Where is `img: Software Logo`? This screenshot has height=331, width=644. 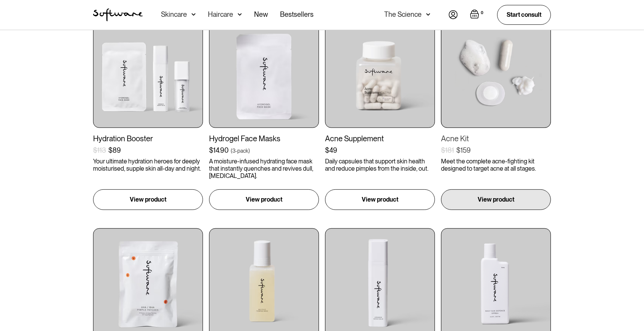
img: Software Logo is located at coordinates (118, 15).